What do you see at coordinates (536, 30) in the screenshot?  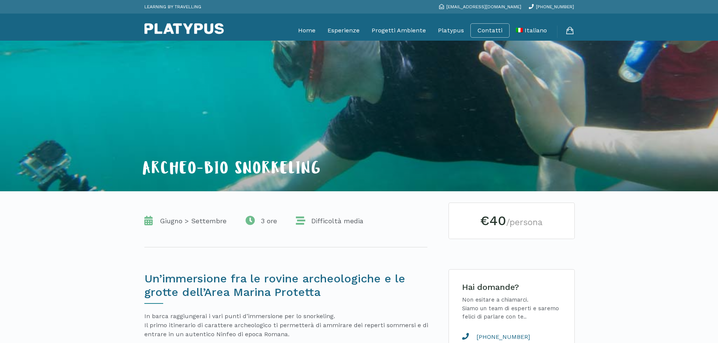 I see `span: Italiano` at bounding box center [536, 30].